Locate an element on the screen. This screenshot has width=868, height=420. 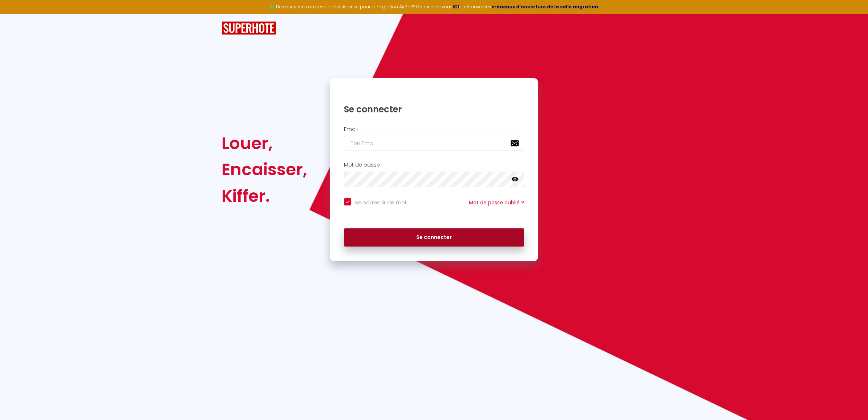
img: SuperHote logo is located at coordinates (249, 28).